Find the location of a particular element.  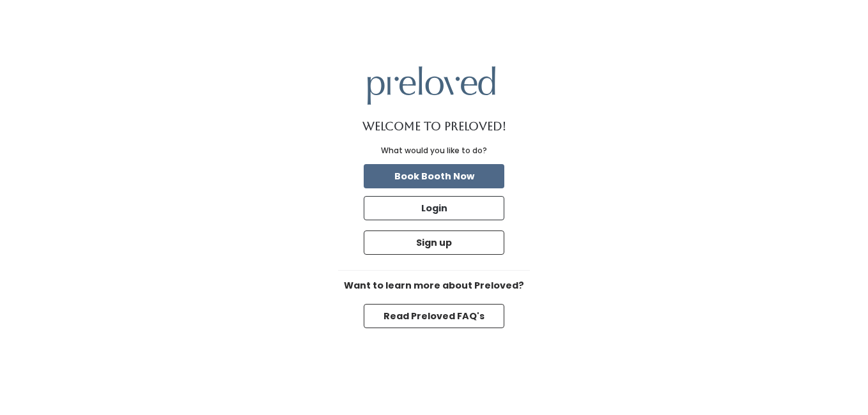

button: Login is located at coordinates (434, 208).